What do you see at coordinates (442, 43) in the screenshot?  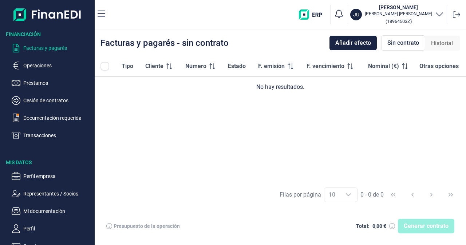 I see `div: Historial` at bounding box center [442, 43].